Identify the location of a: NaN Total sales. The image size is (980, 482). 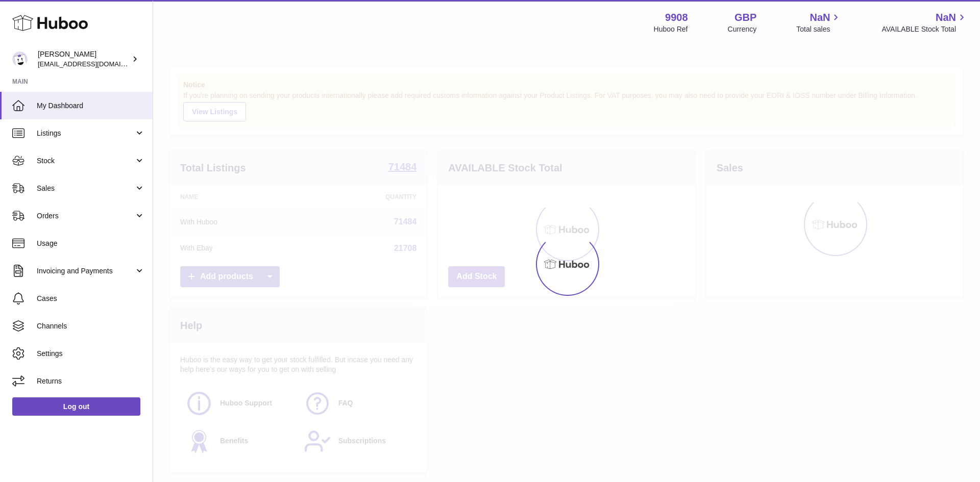
(818, 22).